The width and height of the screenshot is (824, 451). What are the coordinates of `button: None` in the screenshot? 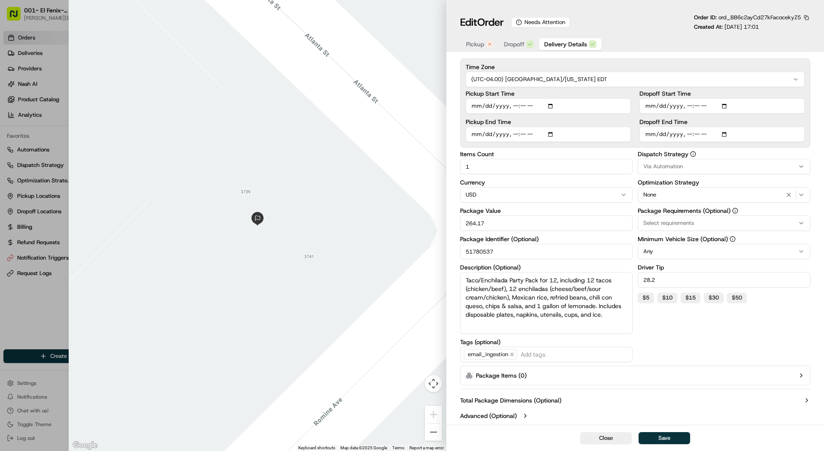 It's located at (724, 195).